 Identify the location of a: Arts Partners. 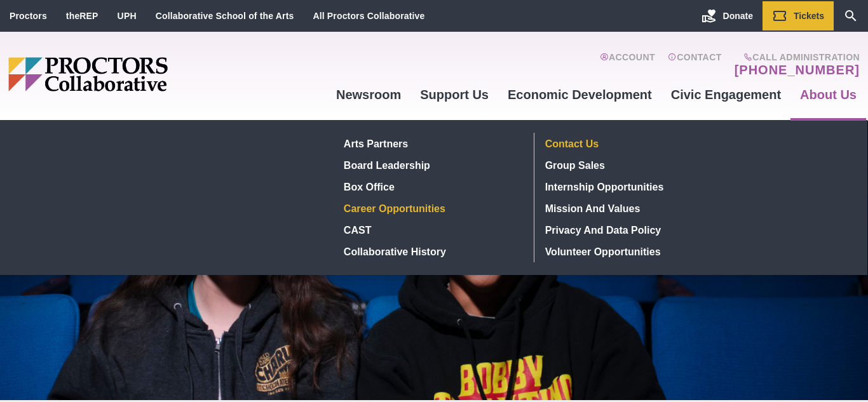
(430, 143).